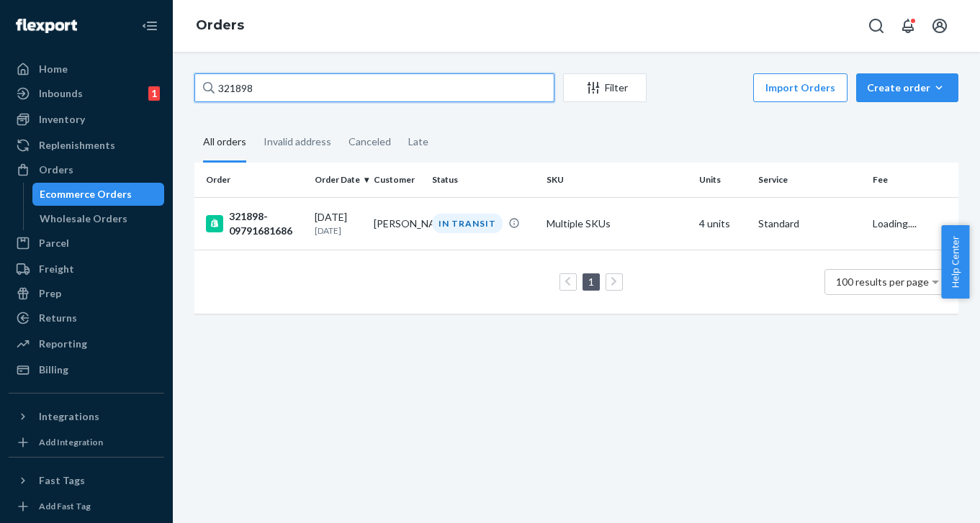  Describe the element at coordinates (86, 318) in the screenshot. I see `a: Returns` at that location.